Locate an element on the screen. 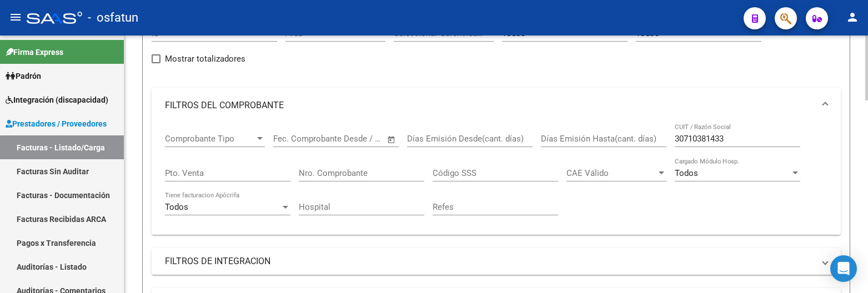 The image size is (868, 293). span: Padrón is located at coordinates (23, 76).